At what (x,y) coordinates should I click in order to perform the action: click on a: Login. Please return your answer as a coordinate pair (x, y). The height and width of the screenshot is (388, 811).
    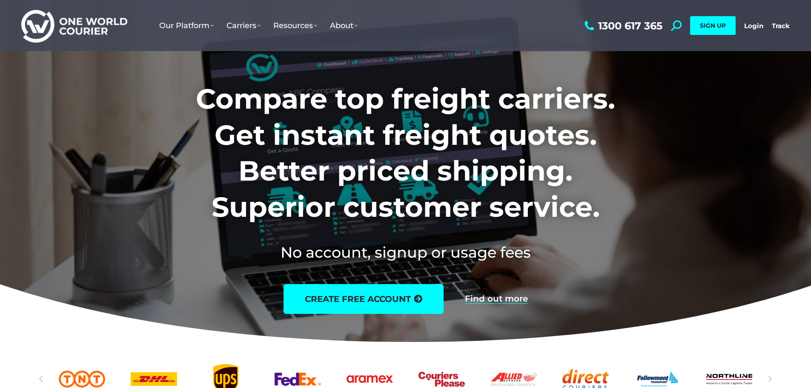
    Looking at the image, I should click on (754, 26).